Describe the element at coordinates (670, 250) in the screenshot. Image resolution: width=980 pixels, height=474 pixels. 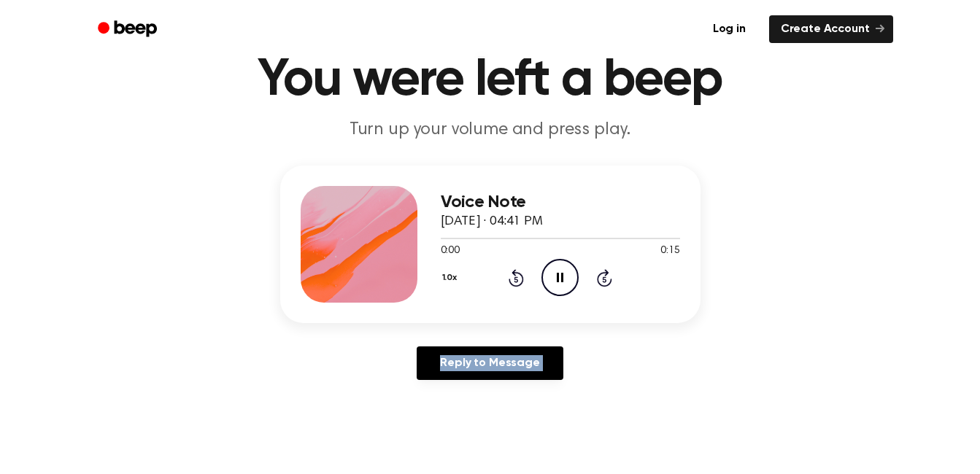
I see `span: 0:15` at that location.